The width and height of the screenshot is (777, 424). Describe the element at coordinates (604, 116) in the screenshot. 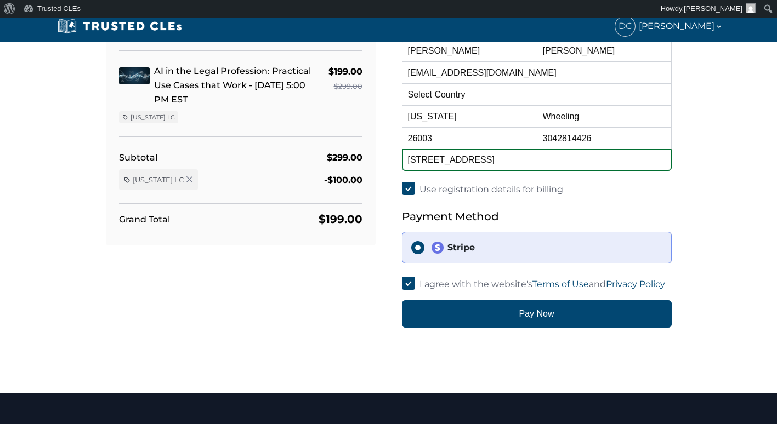

I see `input: City` at that location.